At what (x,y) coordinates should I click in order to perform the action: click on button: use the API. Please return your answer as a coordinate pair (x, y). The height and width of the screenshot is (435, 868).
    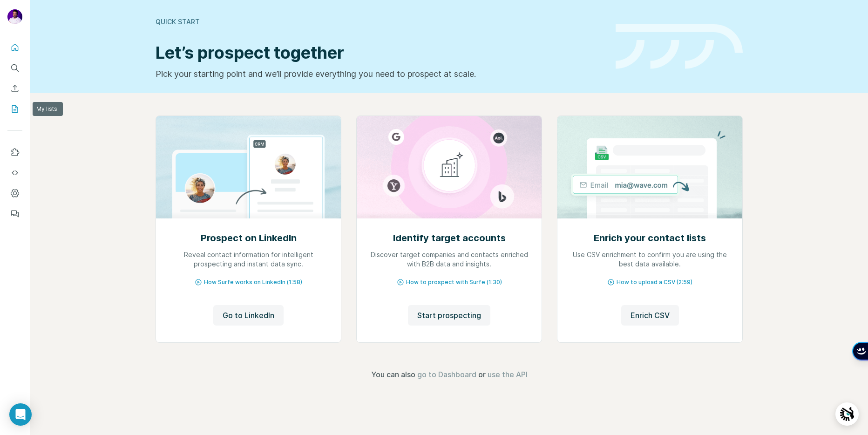
    Looking at the image, I should click on (508, 375).